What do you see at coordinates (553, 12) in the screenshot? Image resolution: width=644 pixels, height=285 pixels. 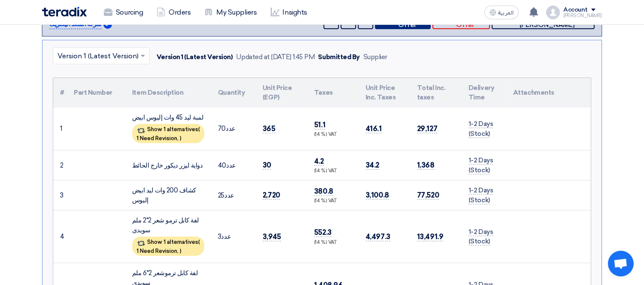 I see `img: profile_test.png` at bounding box center [553, 12].